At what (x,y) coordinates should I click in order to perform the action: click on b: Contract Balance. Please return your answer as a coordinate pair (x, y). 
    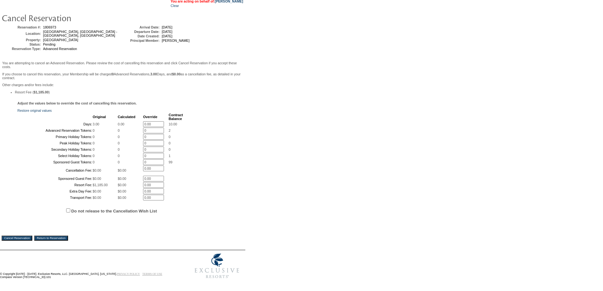
    Looking at the image, I should click on (176, 117).